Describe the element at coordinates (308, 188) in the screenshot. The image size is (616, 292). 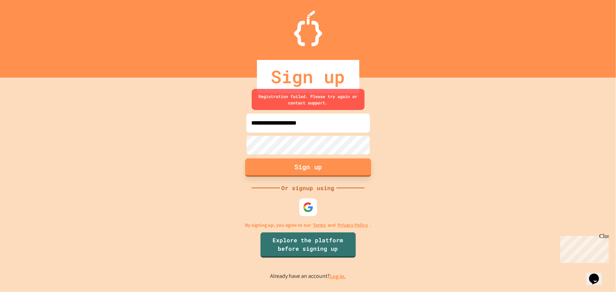
I see `div: Or signup using` at that location.